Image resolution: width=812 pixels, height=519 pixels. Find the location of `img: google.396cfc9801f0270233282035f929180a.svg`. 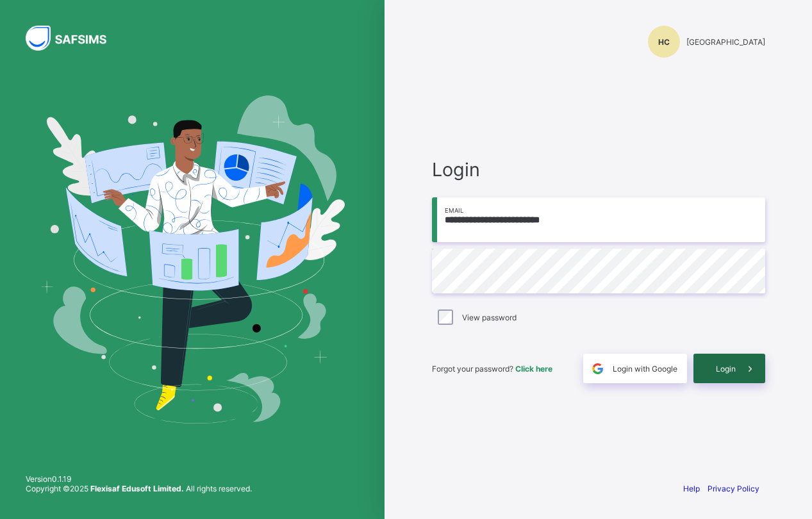

img: google.396cfc9801f0270233282035f929180a.svg is located at coordinates (598, 368).